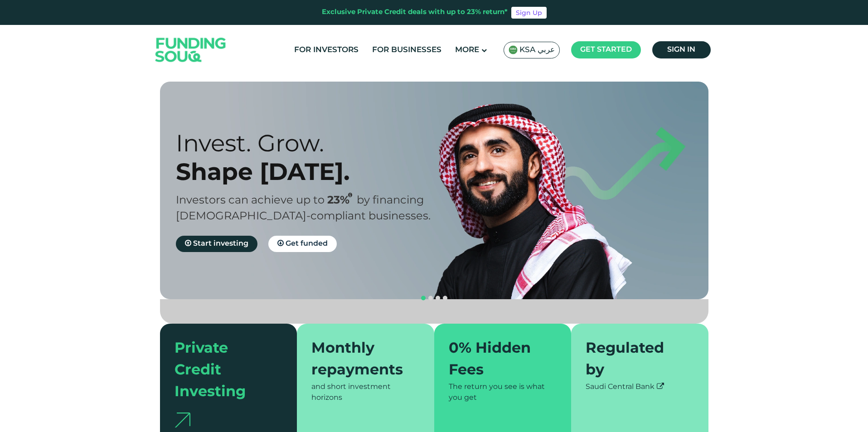  Describe the element at coordinates (634, 360) in the screenshot. I see `div: Regulated by` at that location.